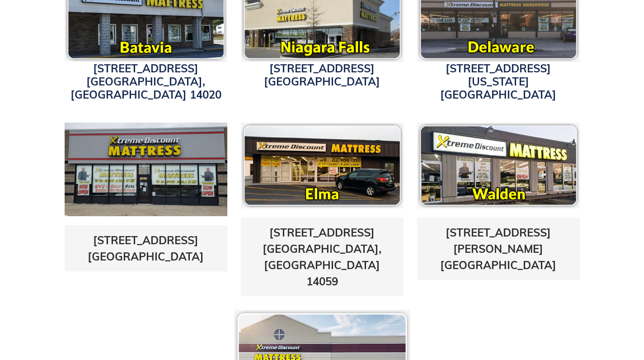 This screenshot has width=644, height=360. What do you see at coordinates (146, 169) in the screenshot?
I see `img: transit-store-photo2-1642015179745.jpg` at bounding box center [146, 169].